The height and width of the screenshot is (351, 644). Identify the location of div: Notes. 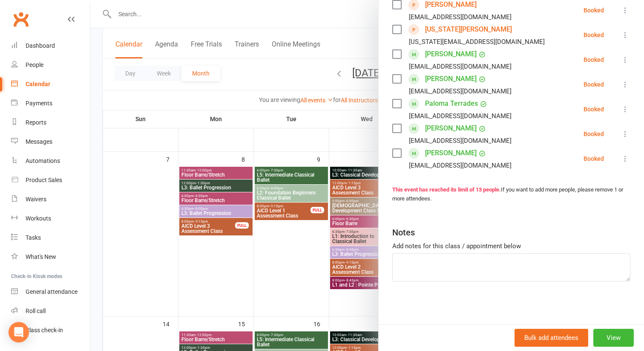
(403, 233).